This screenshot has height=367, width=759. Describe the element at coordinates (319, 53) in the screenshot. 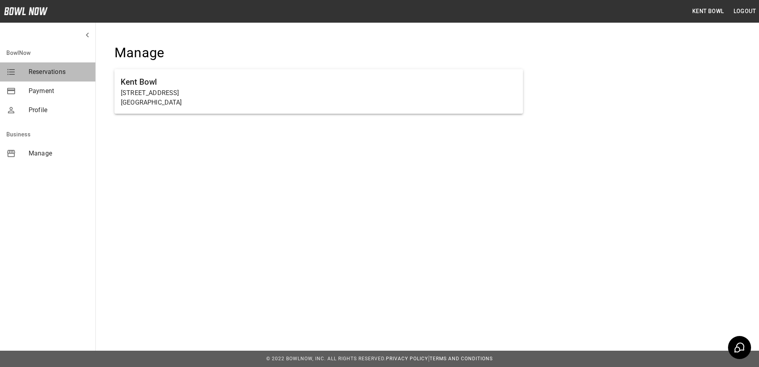

I see `h4: Manage` at that location.